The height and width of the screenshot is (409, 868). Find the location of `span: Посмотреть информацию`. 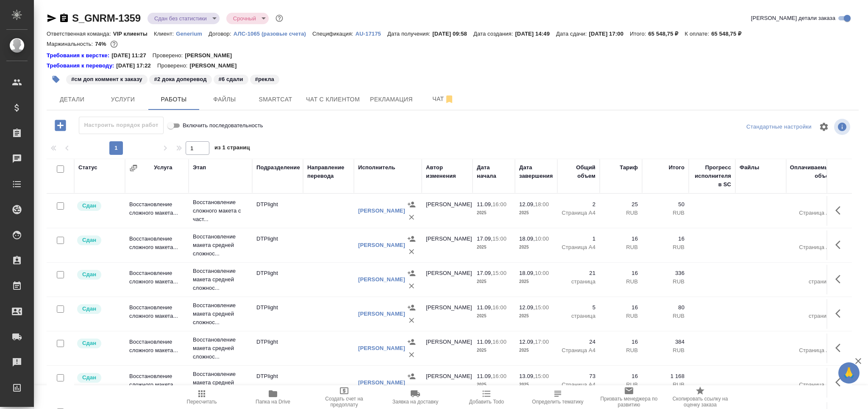

span: Посмотреть информацию is located at coordinates (843, 127).